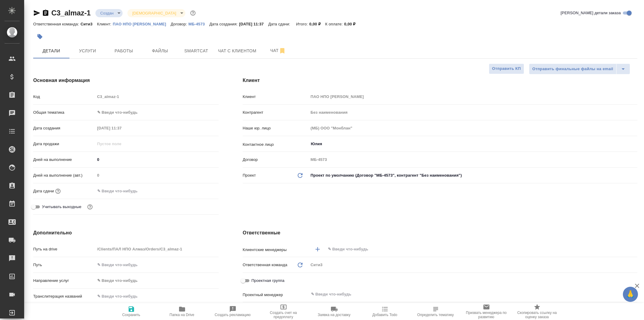 The width and height of the screenshot is (644, 320). I want to click on p: Направление услуг, so click(64, 281).